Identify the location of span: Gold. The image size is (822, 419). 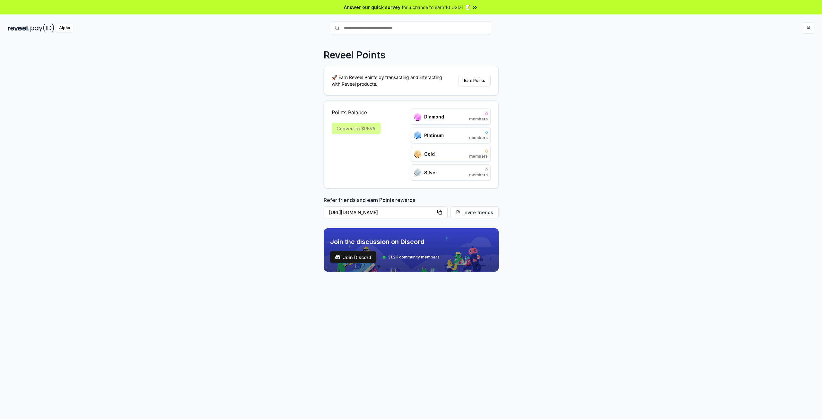
(429, 154).